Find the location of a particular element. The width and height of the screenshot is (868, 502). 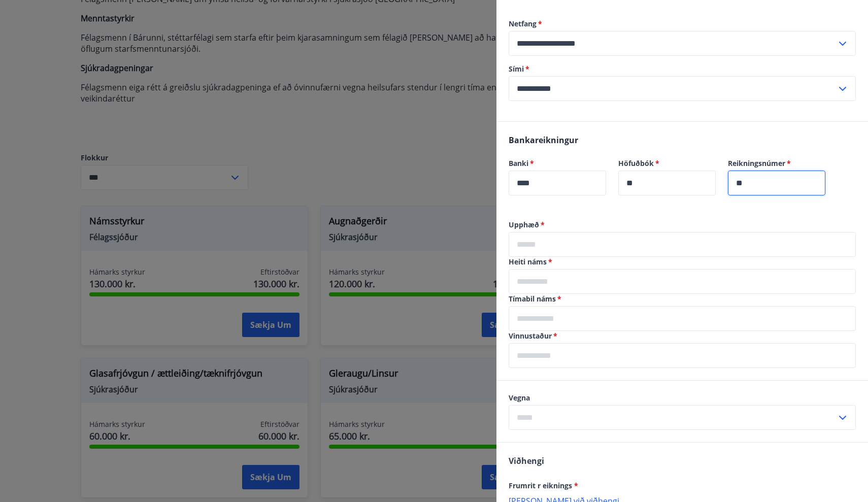

label: Vegna is located at coordinates (682, 398).